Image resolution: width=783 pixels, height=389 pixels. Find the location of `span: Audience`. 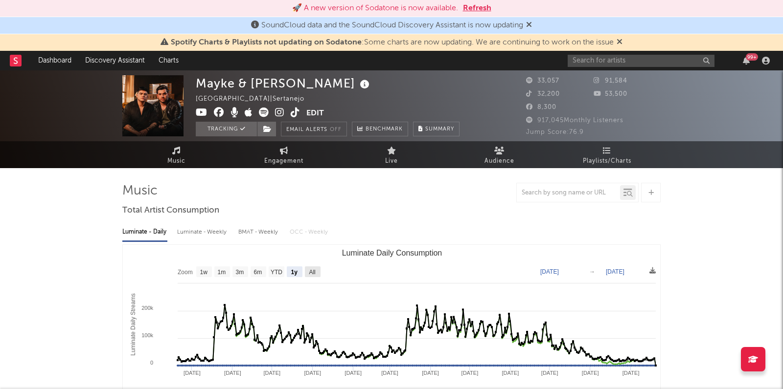

span: Audience is located at coordinates (499, 161).